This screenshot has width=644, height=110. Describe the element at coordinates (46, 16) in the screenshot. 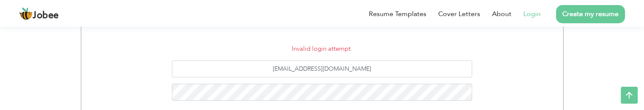

I see `span: Jobee` at that location.